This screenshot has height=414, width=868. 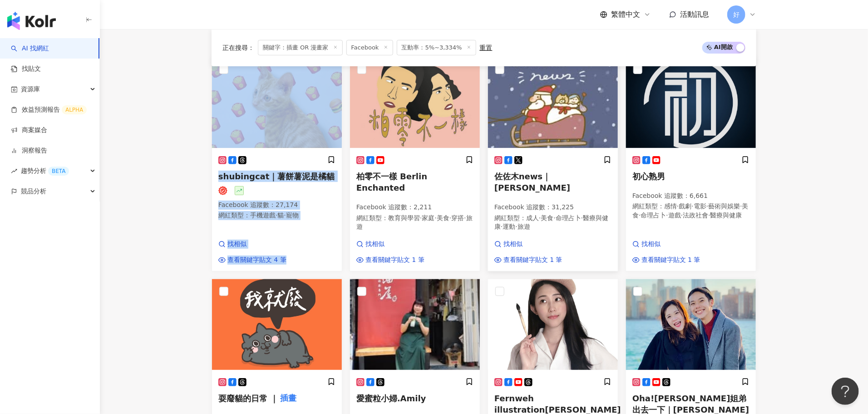 What do you see at coordinates (300, 48) in the screenshot?
I see `span: 關鍵字：插畫 OR 漫畫家` at bounding box center [300, 48].